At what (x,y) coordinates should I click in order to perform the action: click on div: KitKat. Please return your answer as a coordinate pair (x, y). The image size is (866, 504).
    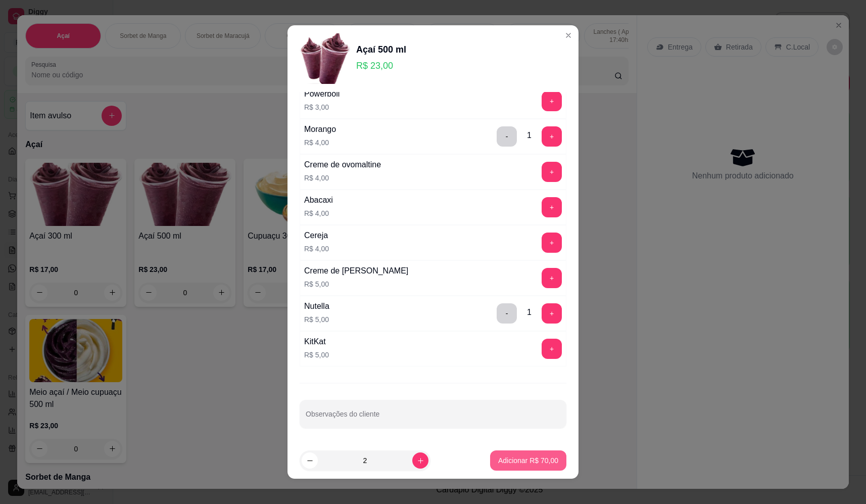
    Looking at the image, I should click on (316, 342).